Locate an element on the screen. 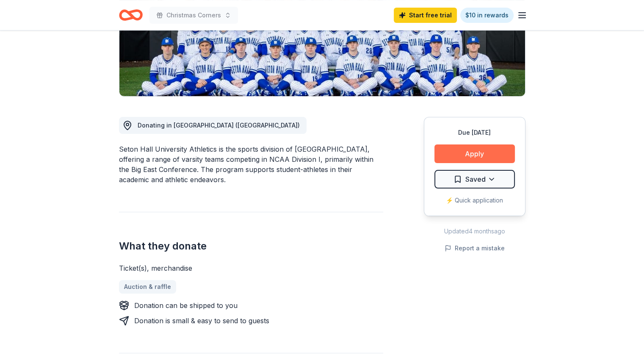  button: Christmas Corners is located at coordinates (194, 16).